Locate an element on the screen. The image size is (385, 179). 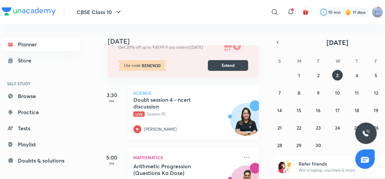
abbr: September 23, 2025 is located at coordinates (318, 128).